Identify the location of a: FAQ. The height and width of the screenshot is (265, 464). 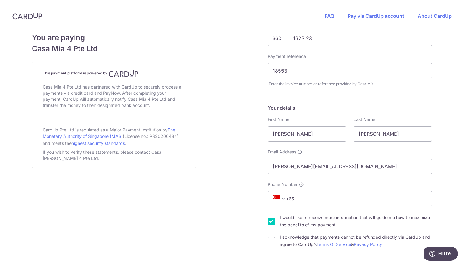
(329, 16).